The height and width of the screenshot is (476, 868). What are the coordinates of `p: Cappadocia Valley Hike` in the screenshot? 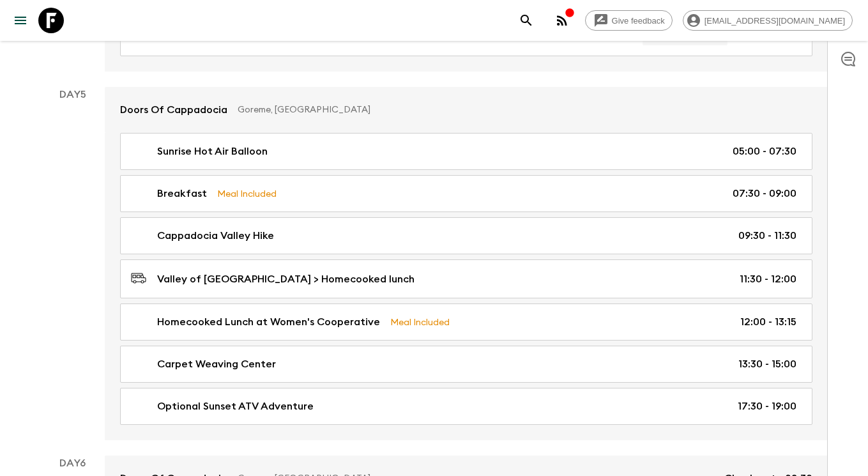 It's located at (215, 236).